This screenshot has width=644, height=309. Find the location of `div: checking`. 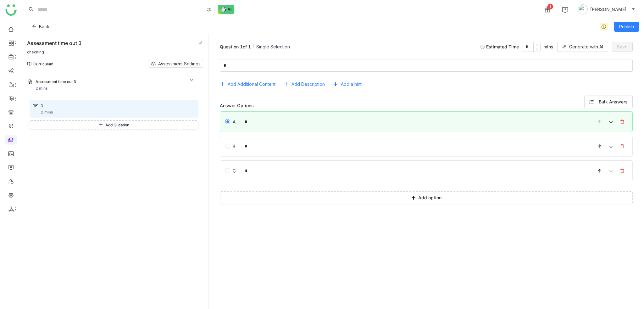

div: checking is located at coordinates (54, 52).